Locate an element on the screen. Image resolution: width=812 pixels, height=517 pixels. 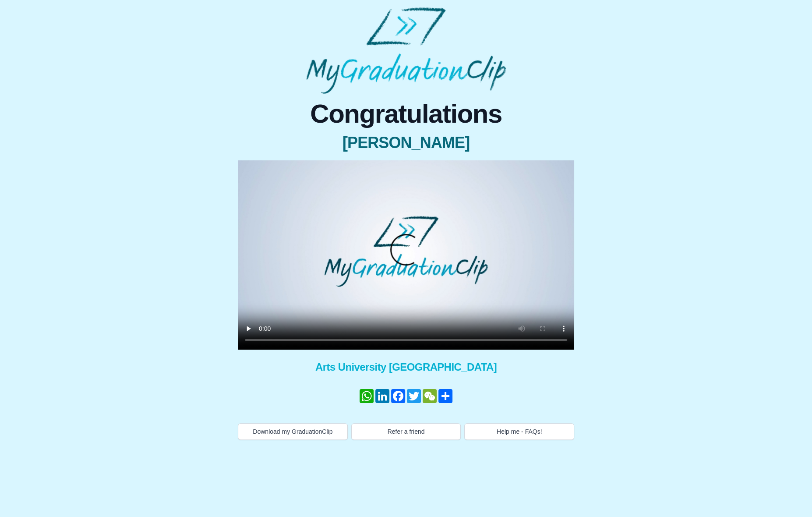
a: WhatsApp is located at coordinates (367, 396).